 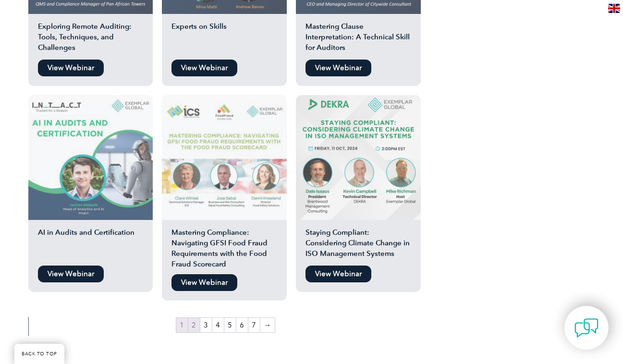 I want to click on a: Page 6, so click(x=242, y=325).